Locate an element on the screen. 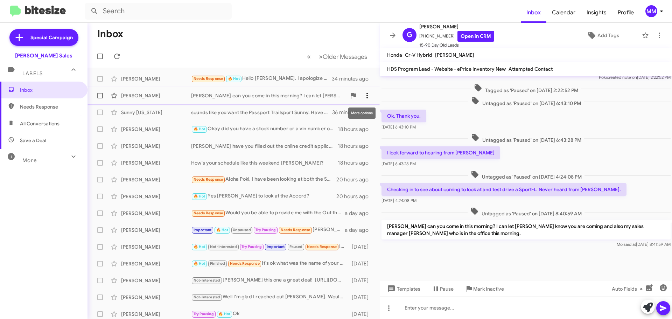 This screenshot has height=319, width=672. div: More options is located at coordinates (362, 113).